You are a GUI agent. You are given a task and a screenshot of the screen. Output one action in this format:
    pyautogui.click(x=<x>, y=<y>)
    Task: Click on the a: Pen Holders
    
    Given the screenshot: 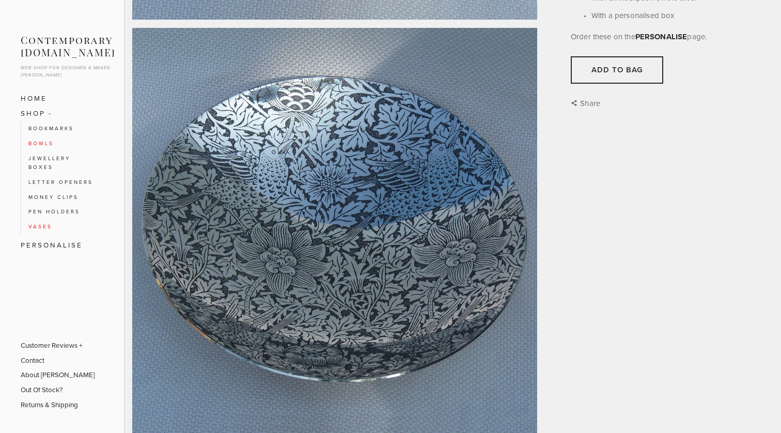 What is the action you would take?
    pyautogui.click(x=62, y=211)
    